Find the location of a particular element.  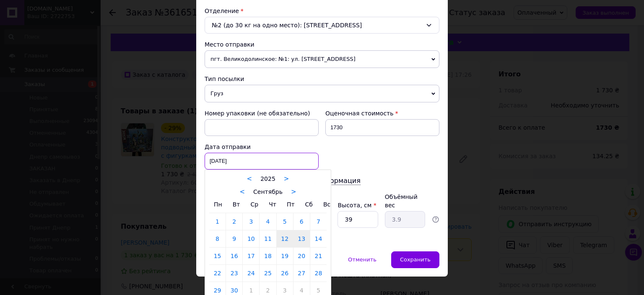

a: 28 is located at coordinates (318, 273).